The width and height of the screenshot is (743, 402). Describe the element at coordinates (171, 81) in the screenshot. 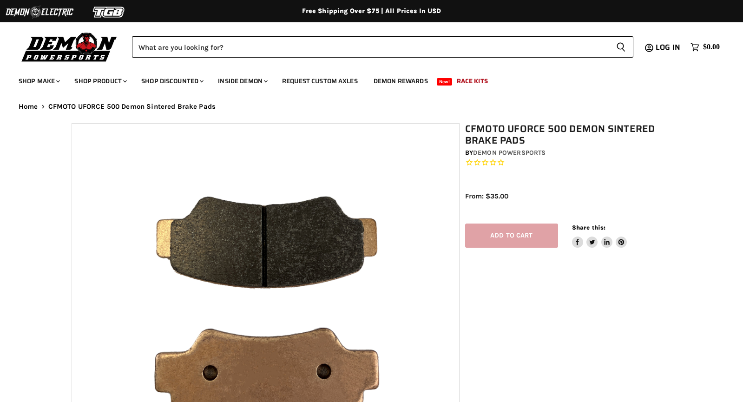

I see `a: Shop Discounted` at that location.